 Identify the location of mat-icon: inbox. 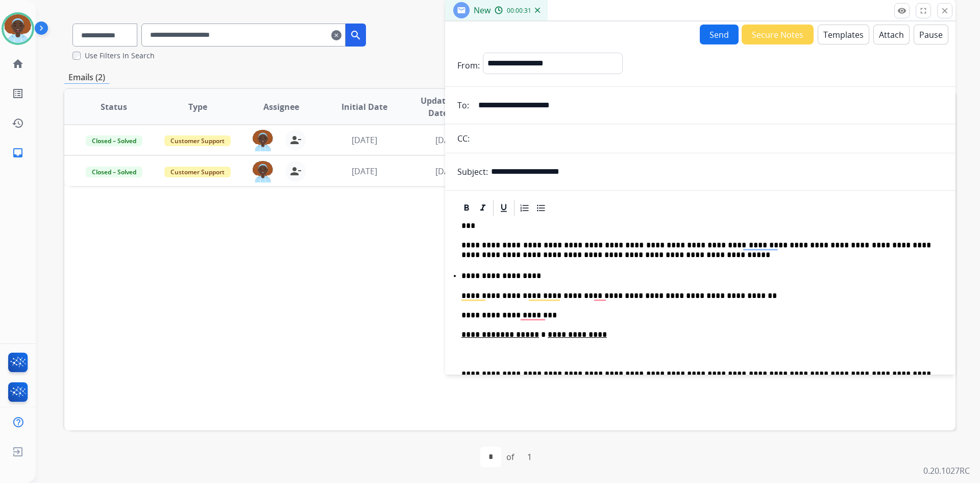
(18, 152).